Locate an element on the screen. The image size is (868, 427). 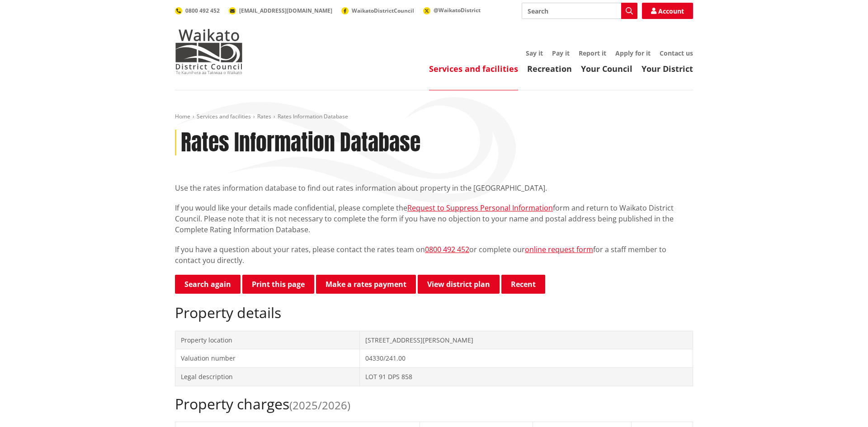
a: Your District is located at coordinates (667, 69).